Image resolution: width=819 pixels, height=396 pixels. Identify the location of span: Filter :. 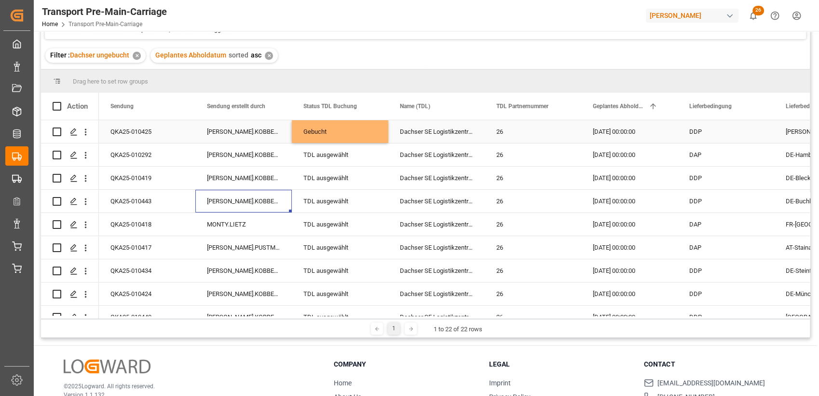
(60, 55).